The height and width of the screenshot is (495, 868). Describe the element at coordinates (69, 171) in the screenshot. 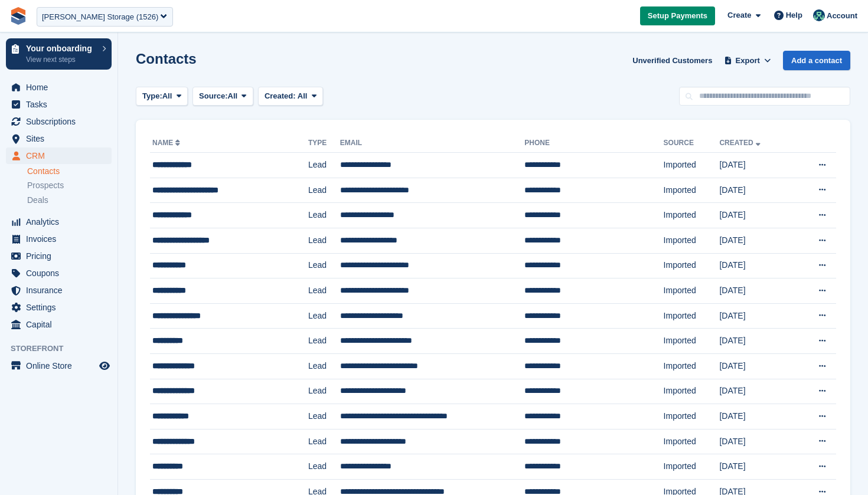

I see `a: Contacts` at that location.